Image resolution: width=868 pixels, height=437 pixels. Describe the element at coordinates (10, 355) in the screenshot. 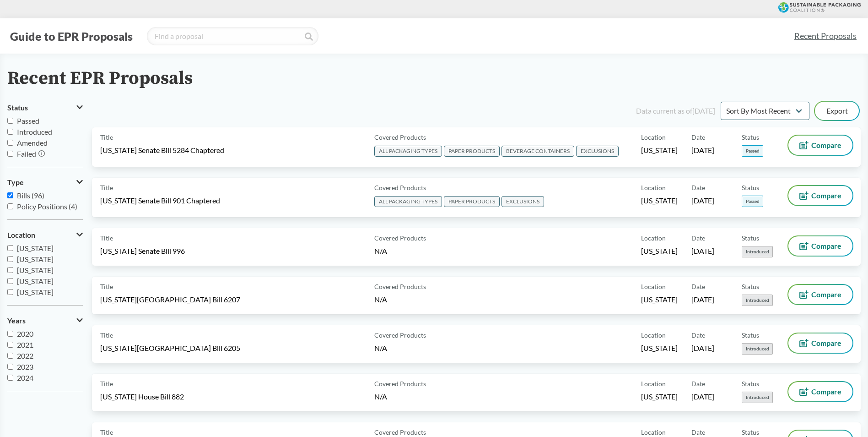

I see `input: 2022` at that location.